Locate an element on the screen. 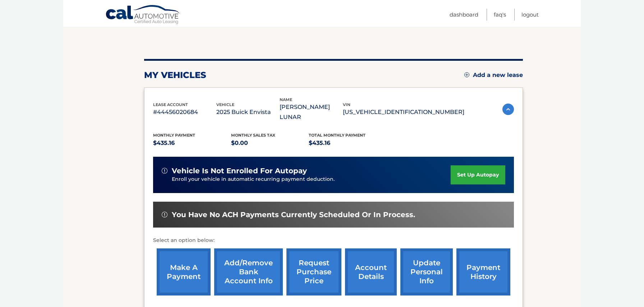 Image resolution: width=644 pixels, height=307 pixels. span: vin is located at coordinates (346, 104).